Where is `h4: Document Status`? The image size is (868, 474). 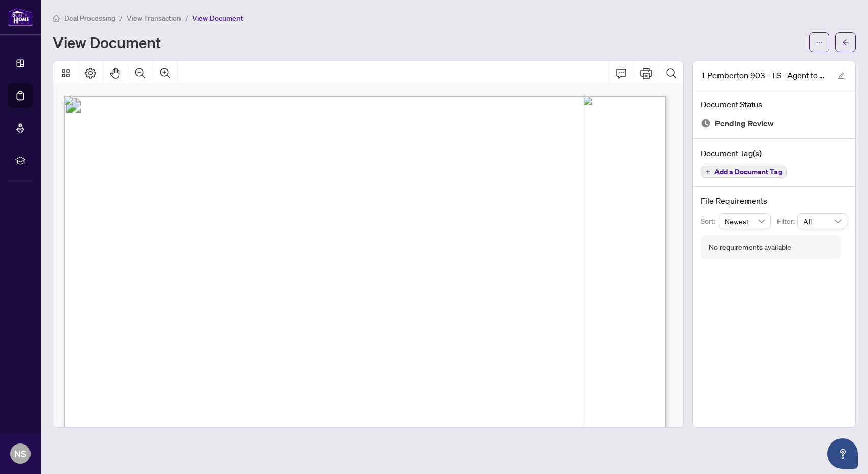
h4: Document Status is located at coordinates (774, 104).